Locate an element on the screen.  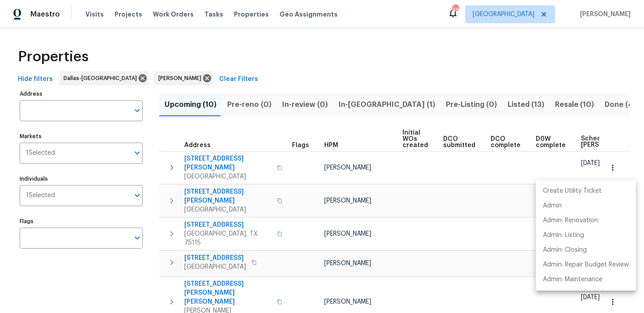
p: Admin: Maintenance is located at coordinates (572, 279).